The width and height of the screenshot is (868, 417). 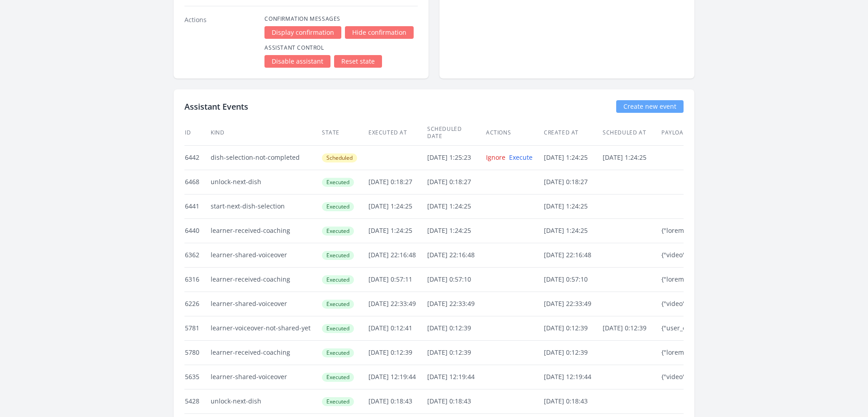 What do you see at coordinates (266, 328) in the screenshot?
I see `td: learner-voiceover-not-shared-yet` at bounding box center [266, 328].